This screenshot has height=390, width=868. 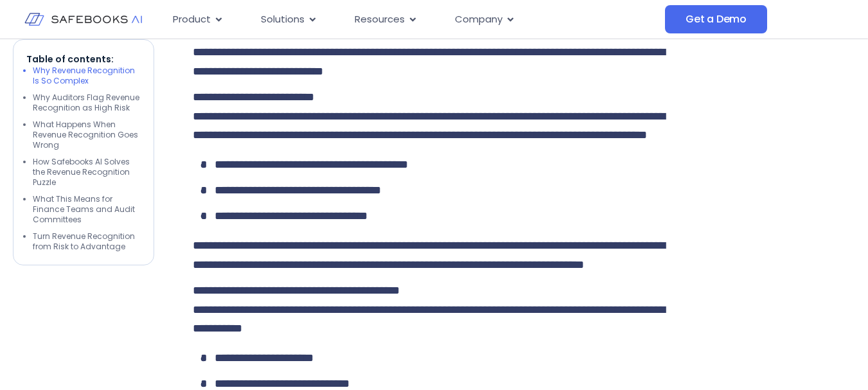 I want to click on p: Table of contents:, so click(x=84, y=59).